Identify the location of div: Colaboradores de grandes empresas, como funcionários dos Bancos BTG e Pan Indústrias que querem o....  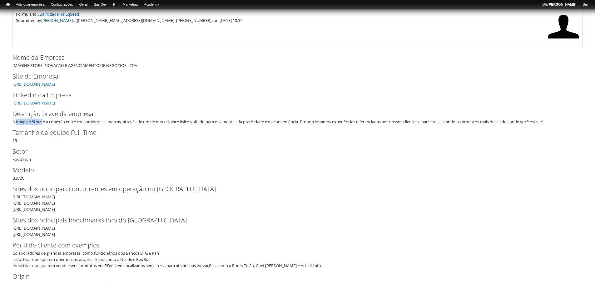
(296, 259).